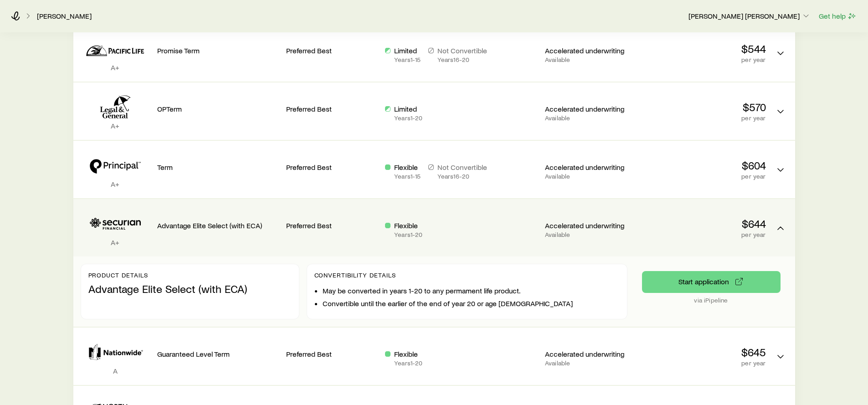  Describe the element at coordinates (218, 354) in the screenshot. I see `p: Guaranteed Level Term` at that location.